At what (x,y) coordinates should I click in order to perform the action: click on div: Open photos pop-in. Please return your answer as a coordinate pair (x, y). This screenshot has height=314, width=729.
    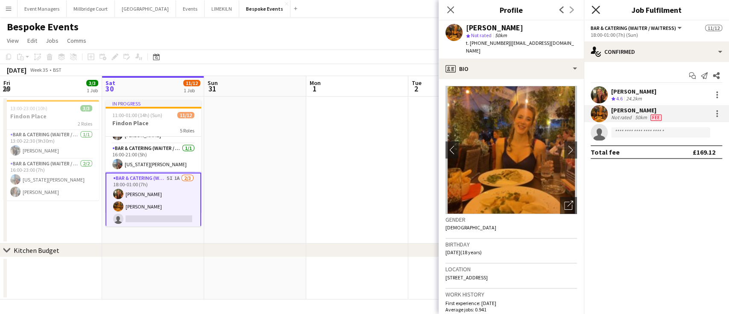
    Looking at the image, I should click on (569, 206).